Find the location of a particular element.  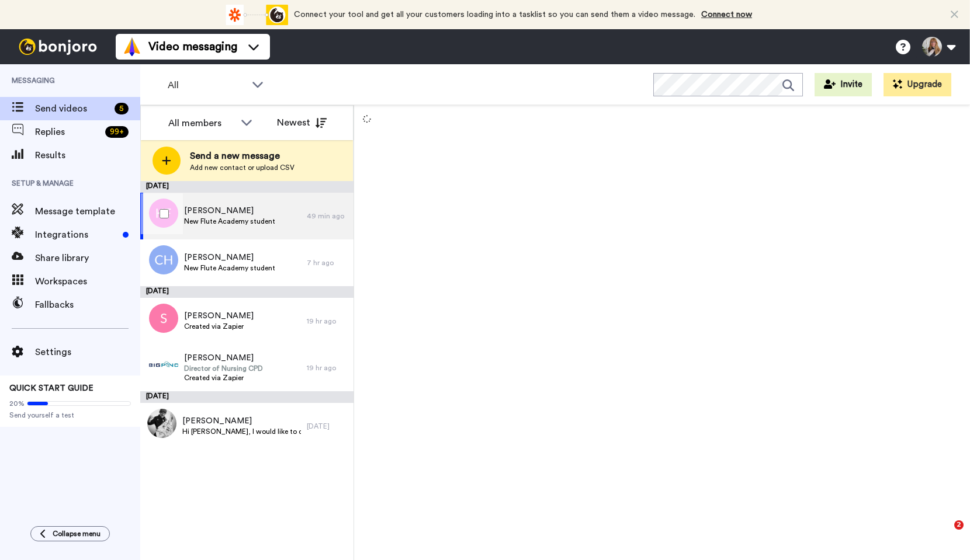

span: Share library is located at coordinates (88, 258).